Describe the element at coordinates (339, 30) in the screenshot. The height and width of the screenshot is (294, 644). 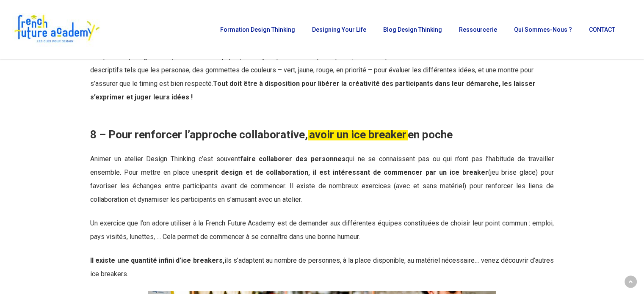
I see `span: Designing Your Life` at that location.